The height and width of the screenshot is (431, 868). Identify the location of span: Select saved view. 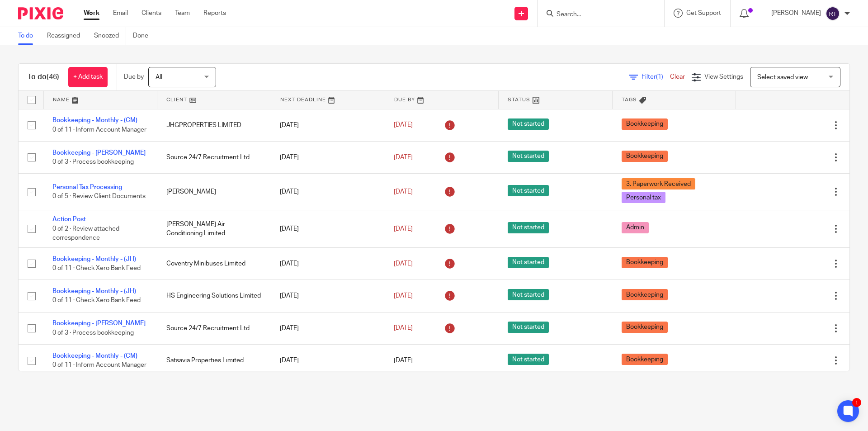
(783, 77).